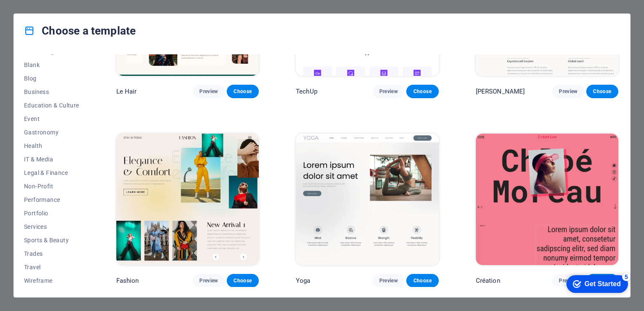  I want to click on button: Non-Profit, so click(51, 186).